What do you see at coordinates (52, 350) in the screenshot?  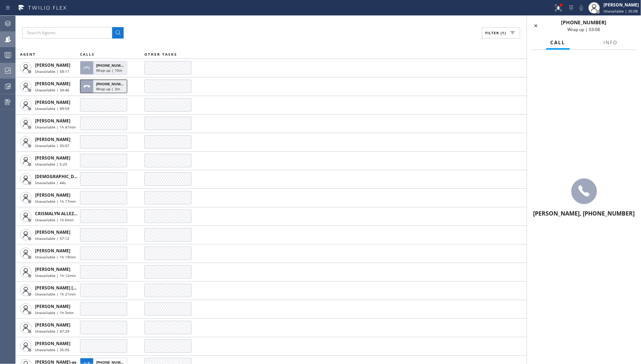 I see `span: Unavailable | 35:05` at bounding box center [52, 350].